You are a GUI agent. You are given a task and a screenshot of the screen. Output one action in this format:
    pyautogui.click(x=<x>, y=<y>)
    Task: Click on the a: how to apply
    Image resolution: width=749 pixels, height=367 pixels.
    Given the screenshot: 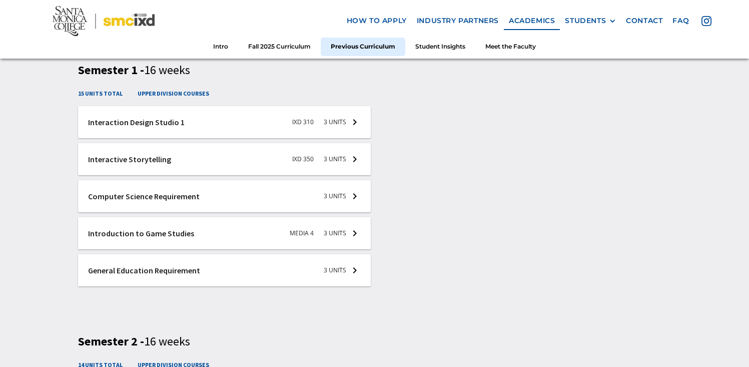 What is the action you would take?
    pyautogui.click(x=377, y=21)
    